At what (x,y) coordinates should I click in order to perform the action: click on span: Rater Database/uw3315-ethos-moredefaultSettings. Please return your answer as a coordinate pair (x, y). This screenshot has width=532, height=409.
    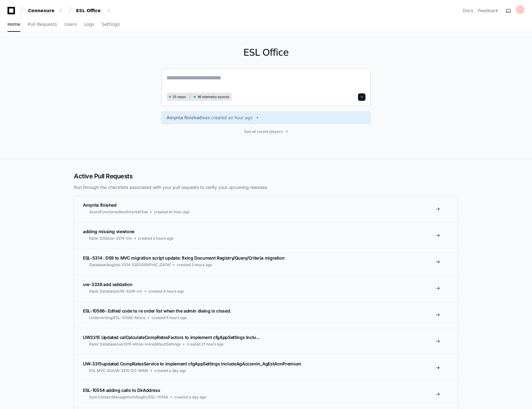
    Looking at the image, I should click on (135, 344).